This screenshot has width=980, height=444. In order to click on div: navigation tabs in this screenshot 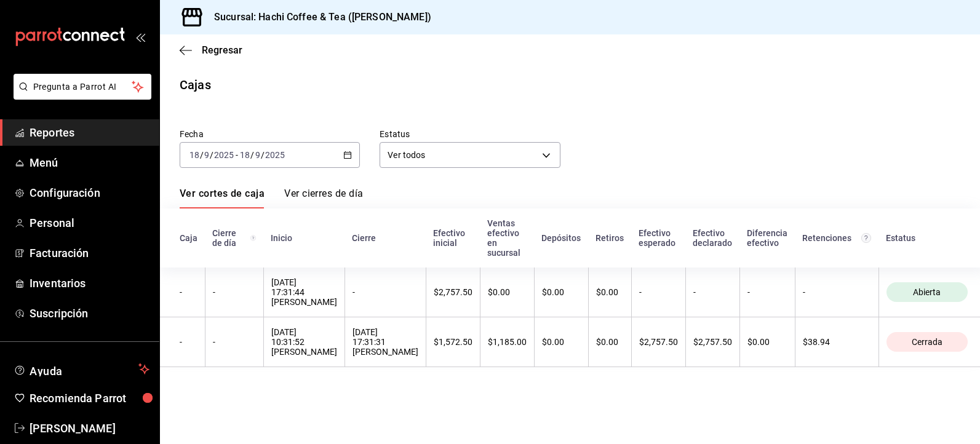, I will do `click(271, 198)`.